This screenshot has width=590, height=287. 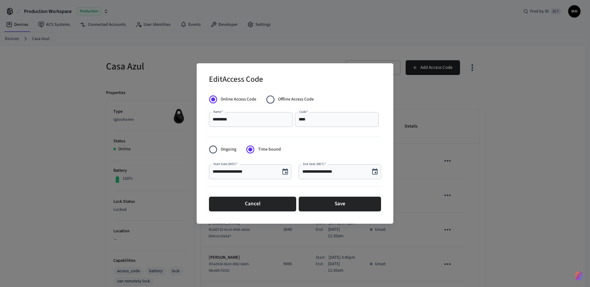 What do you see at coordinates (579, 276) in the screenshot?
I see `img: SeamLogoGradient.69752ec5.svg` at bounding box center [579, 276].